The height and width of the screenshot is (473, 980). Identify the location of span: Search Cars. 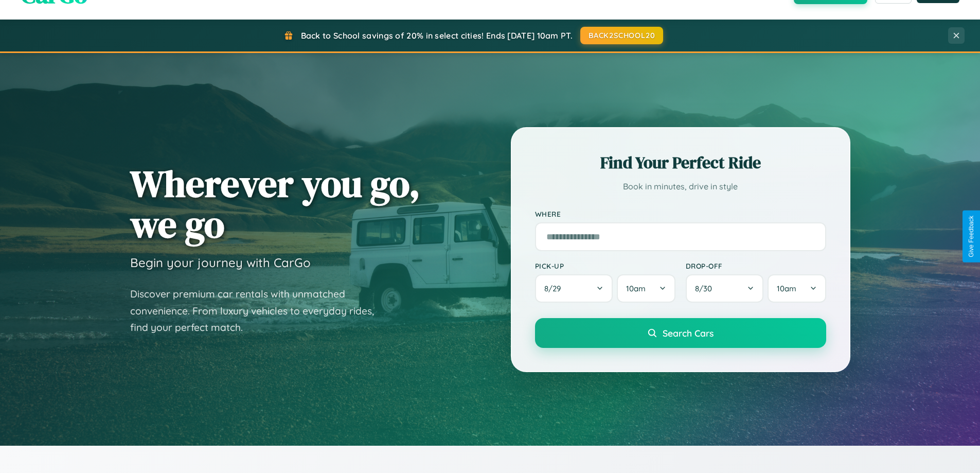
(688, 333).